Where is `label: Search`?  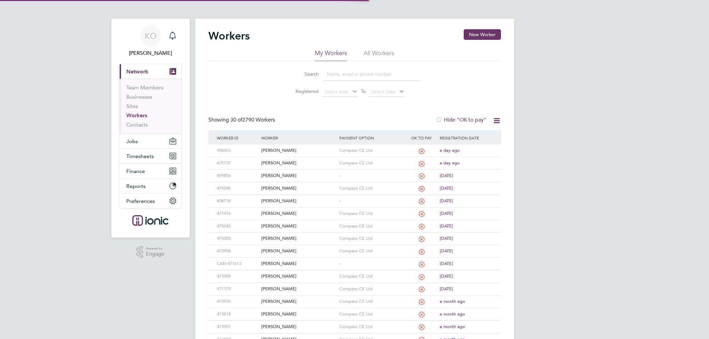 label: Search is located at coordinates (304, 74).